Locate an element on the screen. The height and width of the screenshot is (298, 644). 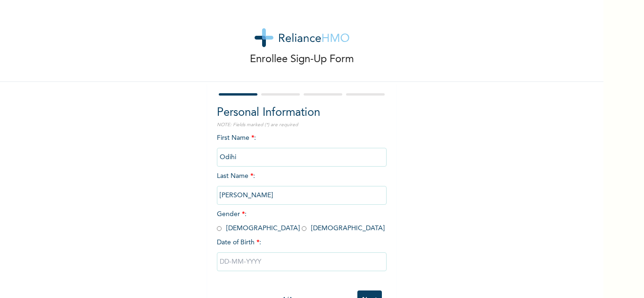
h2: Personal Information is located at coordinates (302, 113).